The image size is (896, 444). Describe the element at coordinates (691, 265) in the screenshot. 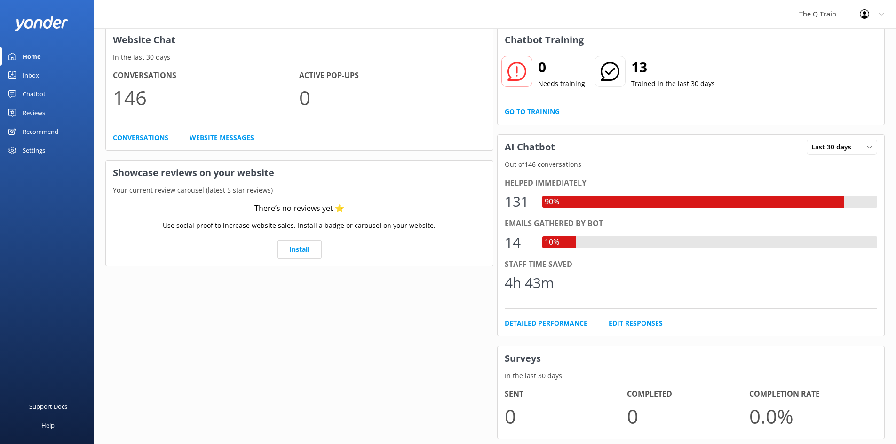

I see `div: Staff time saved` at that location.